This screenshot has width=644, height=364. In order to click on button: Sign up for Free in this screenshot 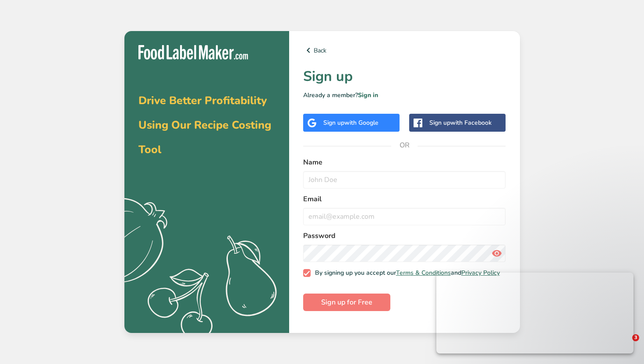, I will do `click(347, 303)`.